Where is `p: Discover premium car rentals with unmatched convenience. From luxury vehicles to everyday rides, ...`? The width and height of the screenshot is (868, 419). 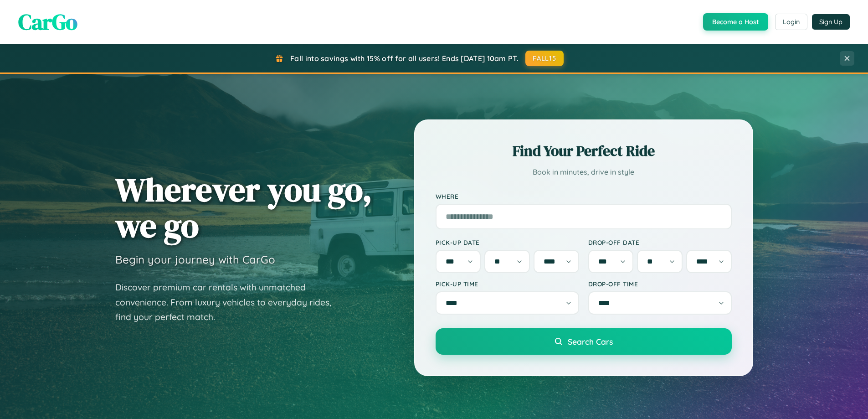 p: Discover premium car rentals with unmatched convenience. From luxury vehicles to everyday rides, ... is located at coordinates (229, 303).